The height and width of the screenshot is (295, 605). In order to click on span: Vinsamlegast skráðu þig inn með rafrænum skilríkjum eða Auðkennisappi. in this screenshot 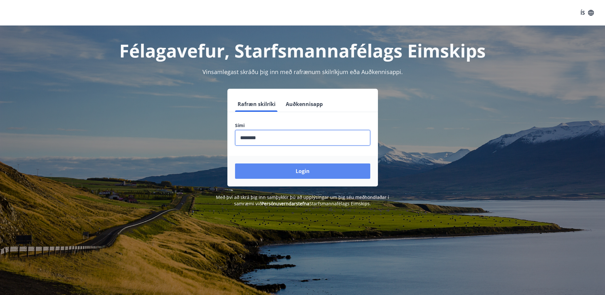, I will do `click(303, 72)`.